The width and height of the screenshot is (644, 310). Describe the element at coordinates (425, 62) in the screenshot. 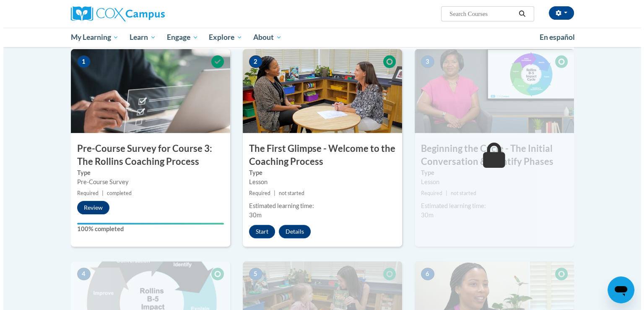

I see `span: 3` at that location.